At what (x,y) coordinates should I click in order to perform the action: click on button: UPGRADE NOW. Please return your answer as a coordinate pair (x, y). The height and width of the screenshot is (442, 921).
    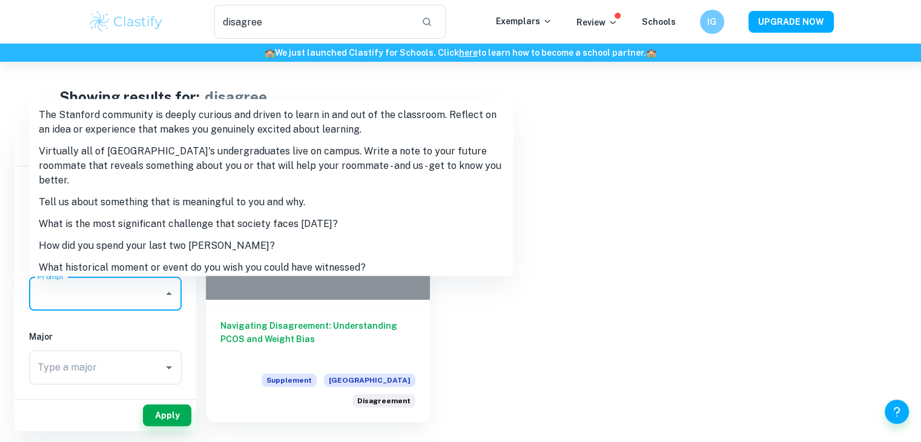
    Looking at the image, I should click on (790, 22).